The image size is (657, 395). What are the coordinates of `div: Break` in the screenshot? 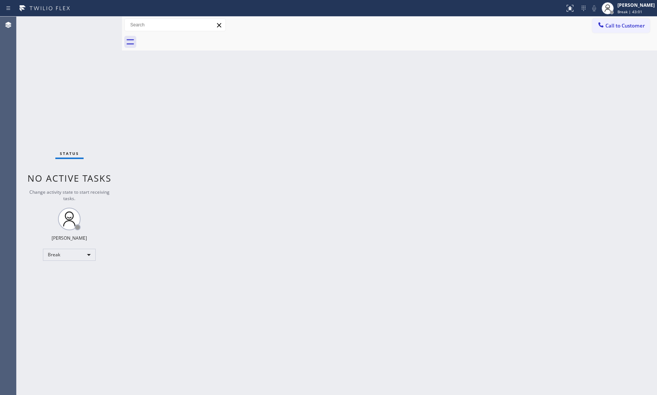 It's located at (69, 255).